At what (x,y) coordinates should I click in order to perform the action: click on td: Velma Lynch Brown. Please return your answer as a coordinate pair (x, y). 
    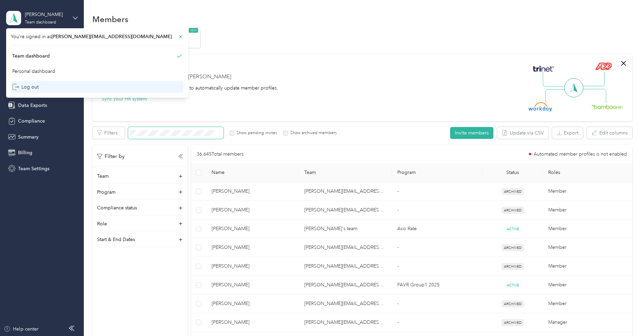
    Looking at the image, I should click on (253, 191).